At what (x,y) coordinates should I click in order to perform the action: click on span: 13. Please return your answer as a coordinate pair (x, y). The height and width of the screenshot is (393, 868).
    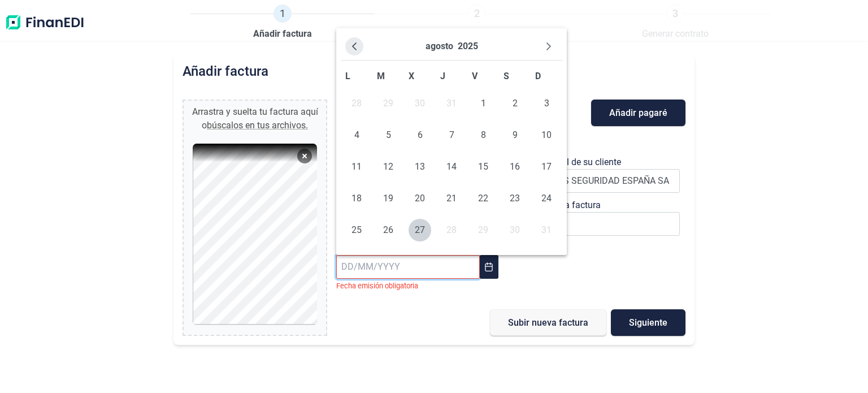
    Looking at the image, I should click on (420, 167).